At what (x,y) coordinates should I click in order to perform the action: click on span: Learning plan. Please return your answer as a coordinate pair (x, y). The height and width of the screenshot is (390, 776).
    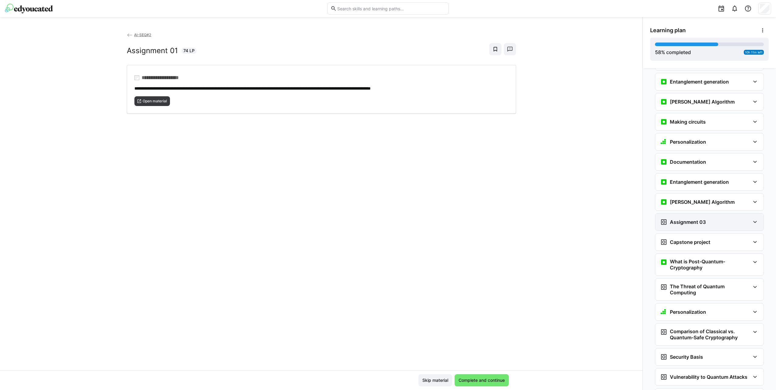
    Looking at the image, I should click on (668, 30).